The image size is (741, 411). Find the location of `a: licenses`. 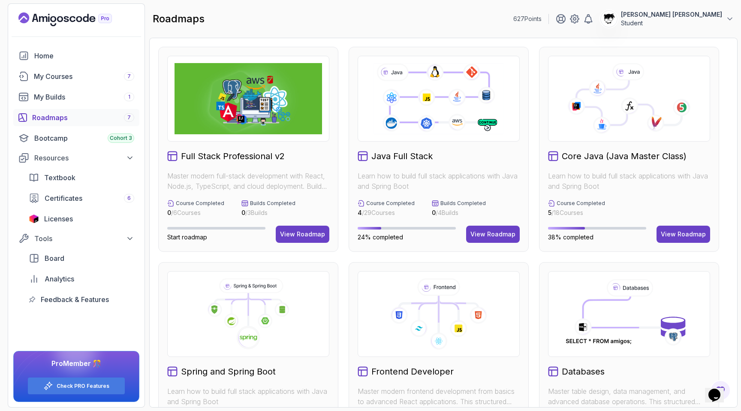

a: licenses is located at coordinates (81, 219).